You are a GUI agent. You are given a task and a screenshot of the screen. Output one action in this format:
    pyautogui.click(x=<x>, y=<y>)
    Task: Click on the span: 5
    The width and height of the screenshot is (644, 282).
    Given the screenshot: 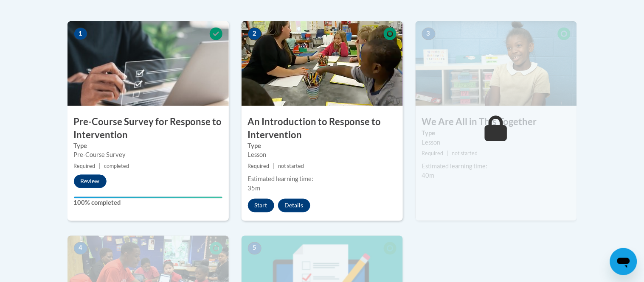 What is the action you would take?
    pyautogui.click(x=255, y=249)
    